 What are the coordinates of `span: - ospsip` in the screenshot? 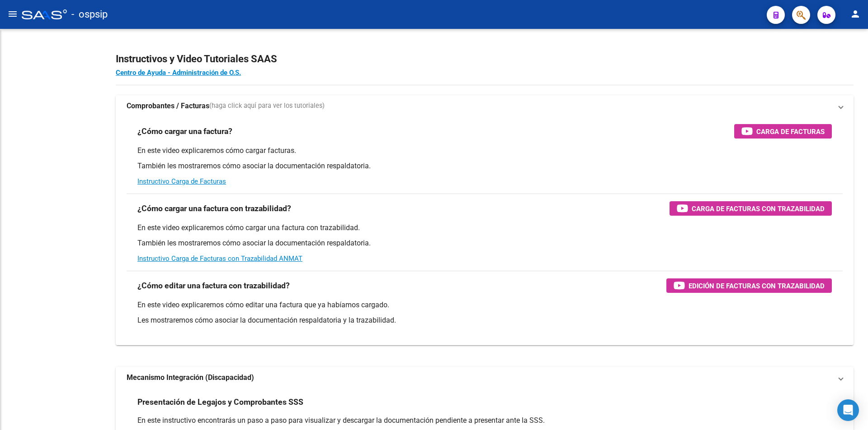 It's located at (89, 14).